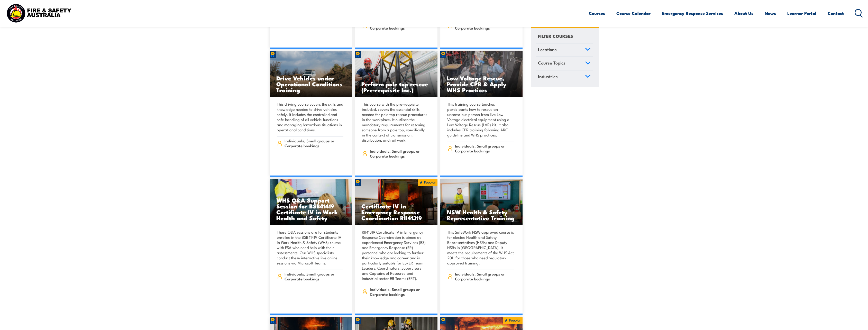  Describe the element at coordinates (481, 74) in the screenshot. I see `img: Low Voltage Rescue, Provide CPR & Apply WHS Practices TRAINING` at that location.